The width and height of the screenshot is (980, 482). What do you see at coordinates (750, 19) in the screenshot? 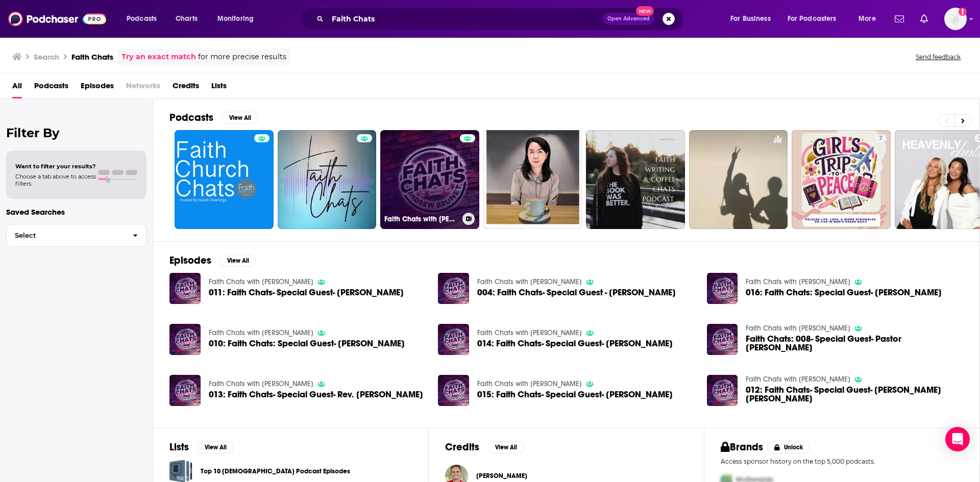
I see `span: For Business` at bounding box center [750, 19].